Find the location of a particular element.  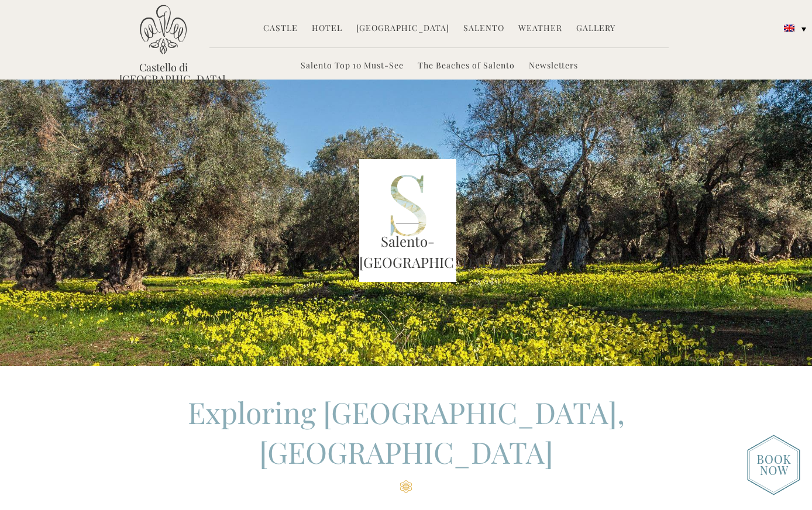

a: Hotel is located at coordinates (327, 28).